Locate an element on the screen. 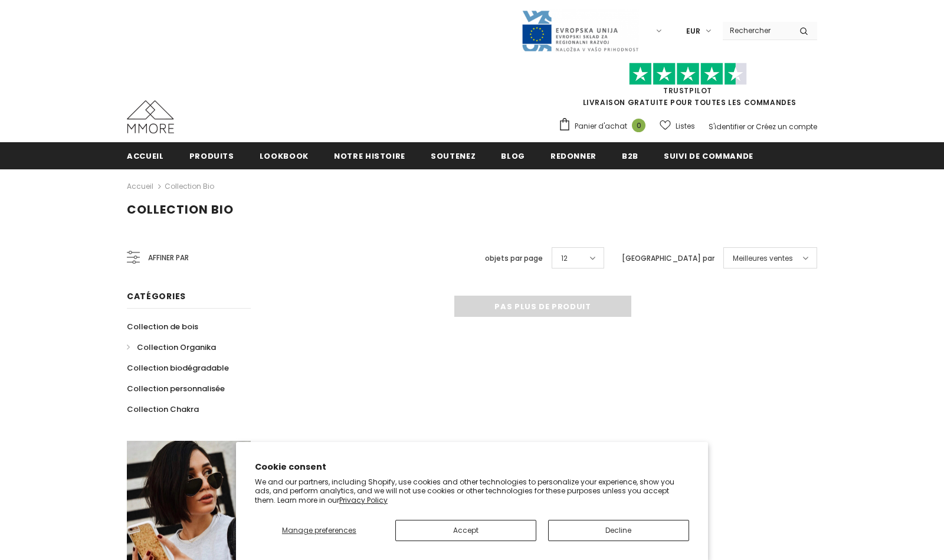 Image resolution: width=944 pixels, height=560 pixels. a: Privacy Policy is located at coordinates (364, 500).